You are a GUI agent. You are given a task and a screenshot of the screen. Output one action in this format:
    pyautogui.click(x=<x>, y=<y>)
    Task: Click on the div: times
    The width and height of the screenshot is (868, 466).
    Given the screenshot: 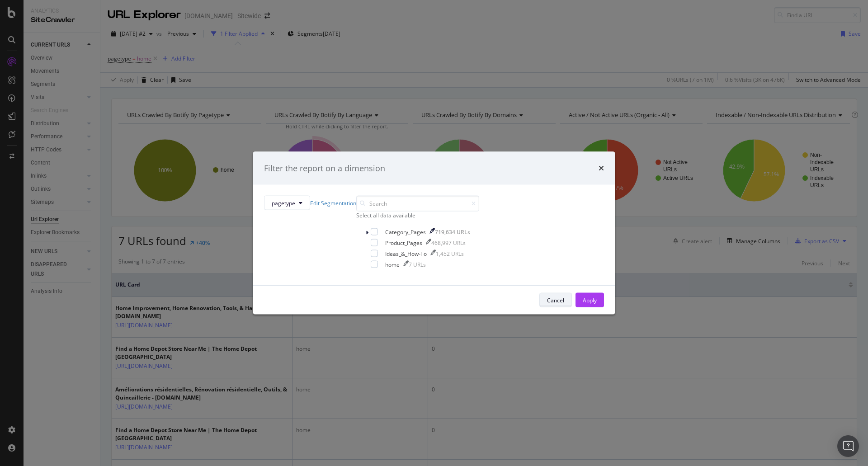 What is the action you would take?
    pyautogui.click(x=601, y=168)
    